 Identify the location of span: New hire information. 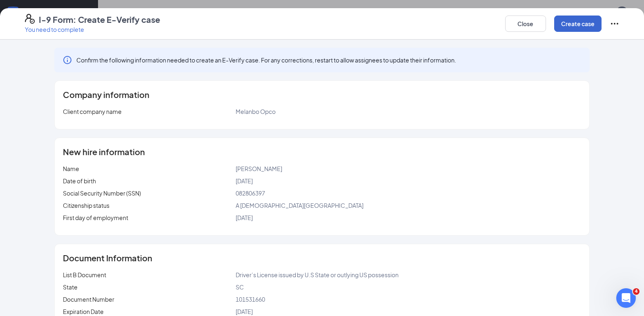
(104, 152).